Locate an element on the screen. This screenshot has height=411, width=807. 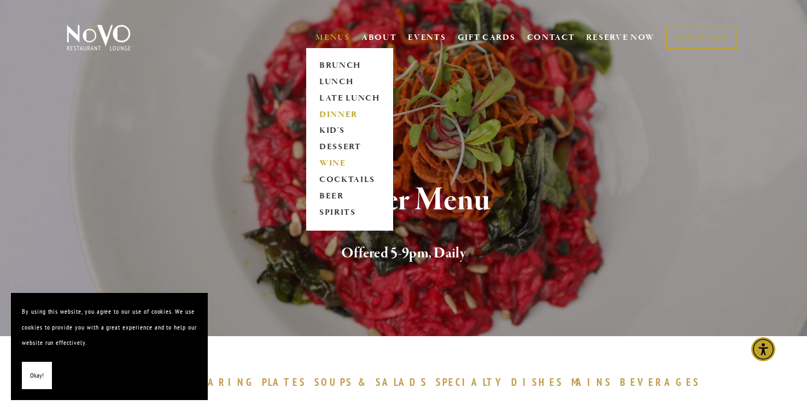
a: SPIRITS is located at coordinates (350, 213).